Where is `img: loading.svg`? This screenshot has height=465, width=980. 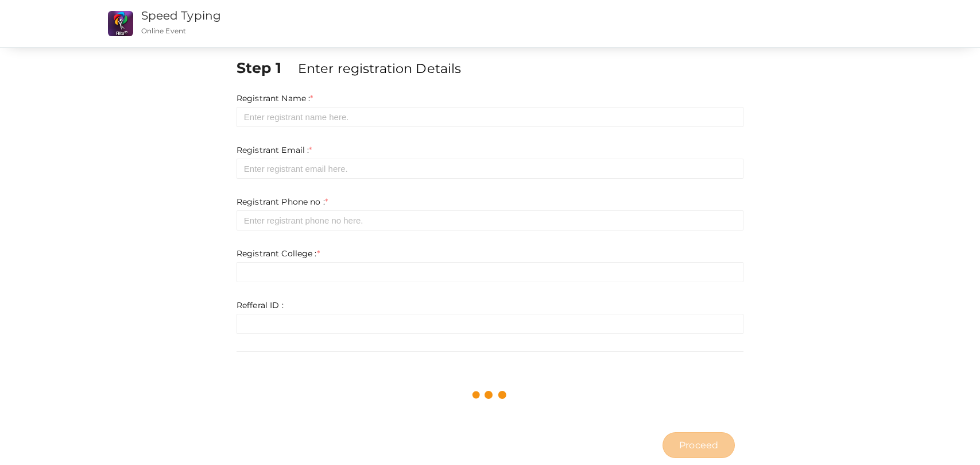 img: loading.svg is located at coordinates (490, 395).